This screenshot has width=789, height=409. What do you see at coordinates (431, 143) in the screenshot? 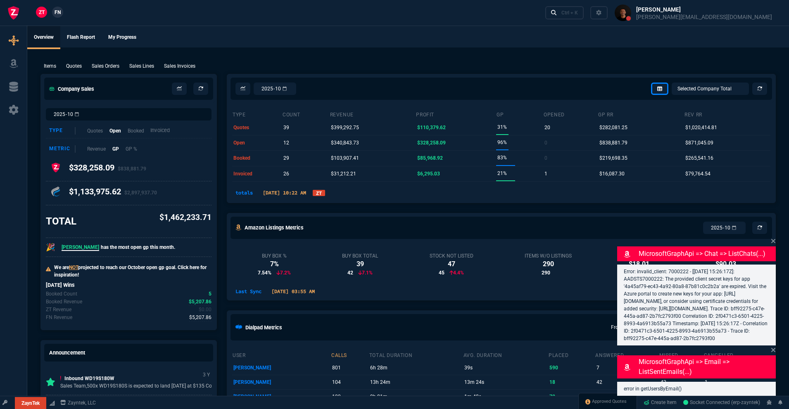
I see `p: $328,258.09` at bounding box center [431, 143].